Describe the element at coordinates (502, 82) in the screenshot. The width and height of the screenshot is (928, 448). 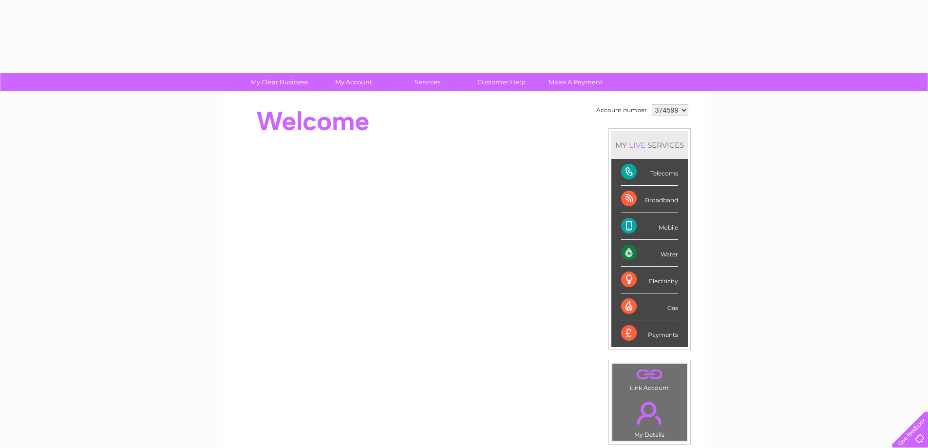
I see `a: Customer Help` at that location.